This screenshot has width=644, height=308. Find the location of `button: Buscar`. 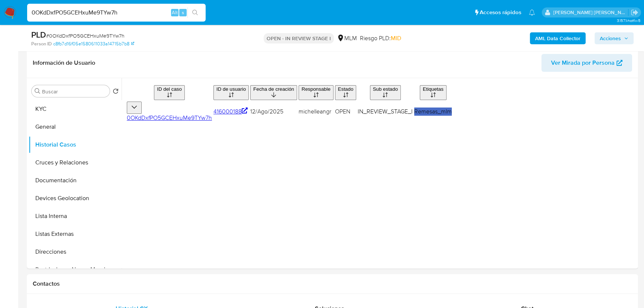

button: Buscar is located at coordinates (38, 91).